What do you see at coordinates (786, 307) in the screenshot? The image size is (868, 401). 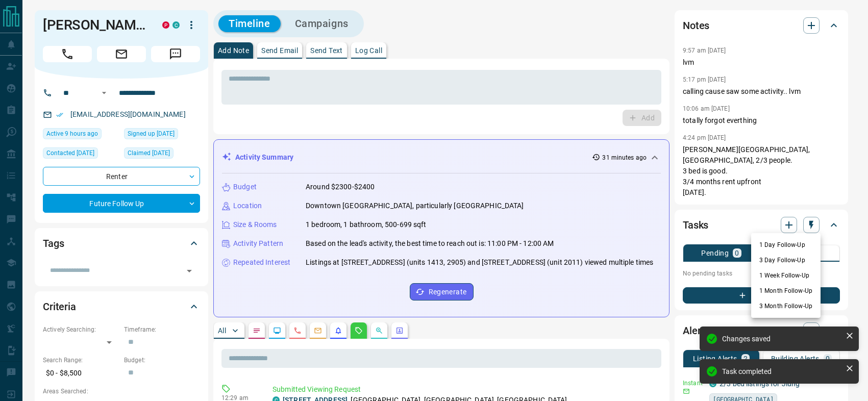 I see `li: 3 Month Follow-Up` at bounding box center [786, 307].